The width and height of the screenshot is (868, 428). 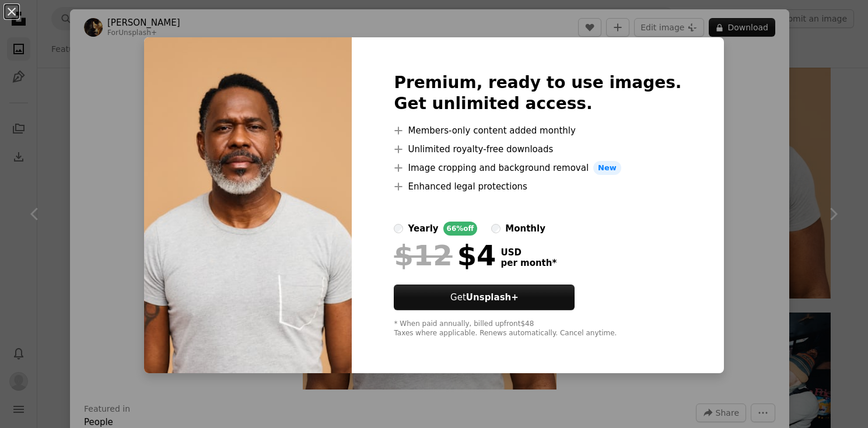 I want to click on input: yearly66%off, so click(x=398, y=228).